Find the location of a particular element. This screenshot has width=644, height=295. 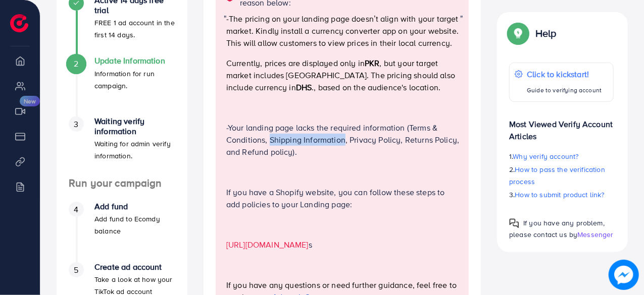

span: Why verify account? is located at coordinates (546, 156).